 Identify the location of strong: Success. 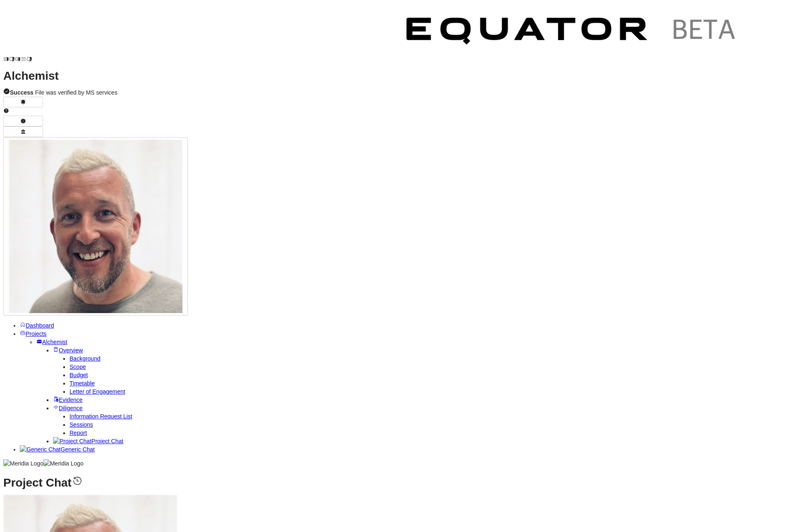
(21, 92).